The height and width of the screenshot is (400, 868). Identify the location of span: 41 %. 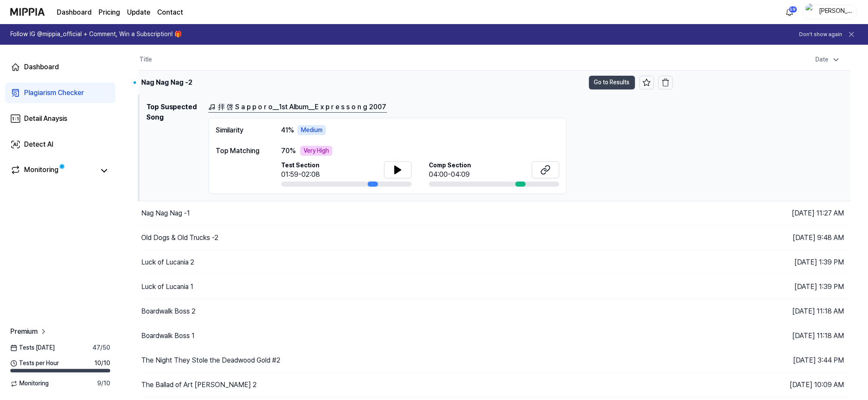
(288, 130).